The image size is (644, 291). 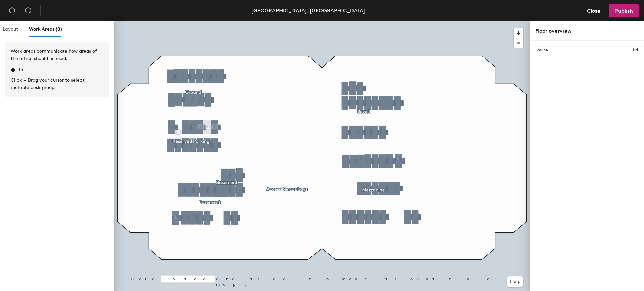 I want to click on h1: Desks, so click(x=542, y=50).